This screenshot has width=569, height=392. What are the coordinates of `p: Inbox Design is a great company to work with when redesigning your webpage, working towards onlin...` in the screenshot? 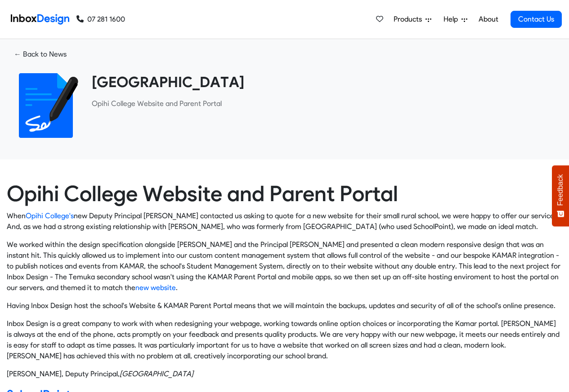 It's located at (284, 340).